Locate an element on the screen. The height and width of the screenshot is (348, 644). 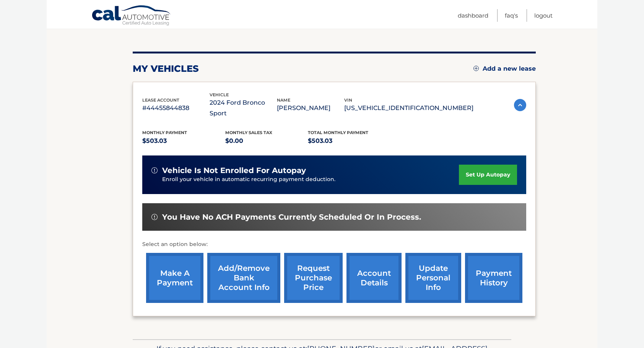
span: Total Monthly Payment is located at coordinates (338, 132).